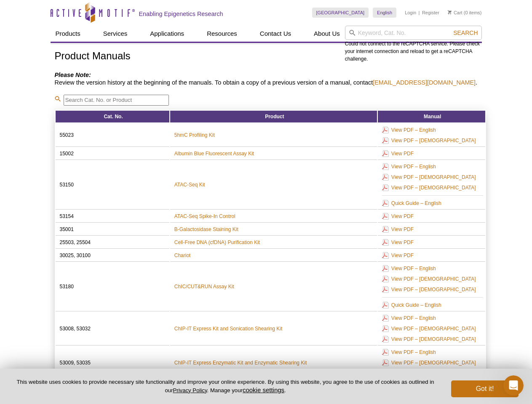 The width and height of the screenshot is (532, 404). I want to click on button: Search, so click(465, 33).